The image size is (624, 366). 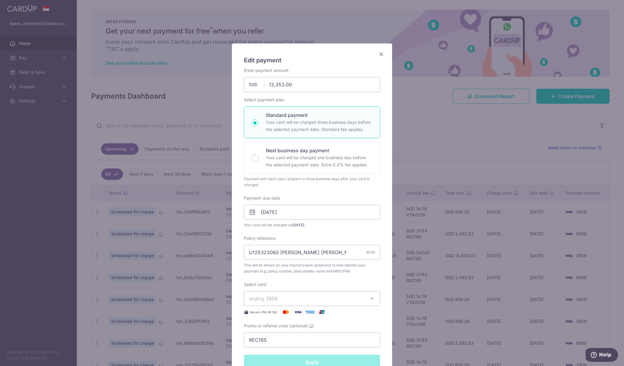 What do you see at coordinates (286, 312) in the screenshot?
I see `img: Mastercard` at bounding box center [286, 312].